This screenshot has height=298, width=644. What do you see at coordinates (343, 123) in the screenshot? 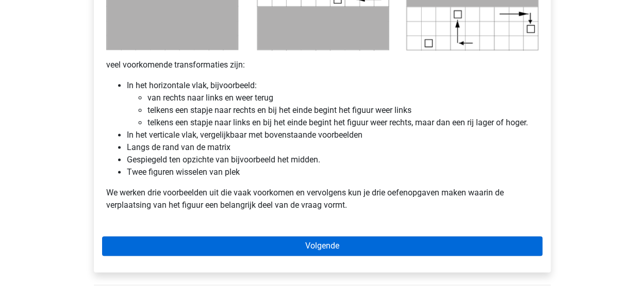
I see `li: telkens een stapje naar links en bij het einde begint het figuur weer rechts, maar dan een rij la...` at bounding box center [343, 123].